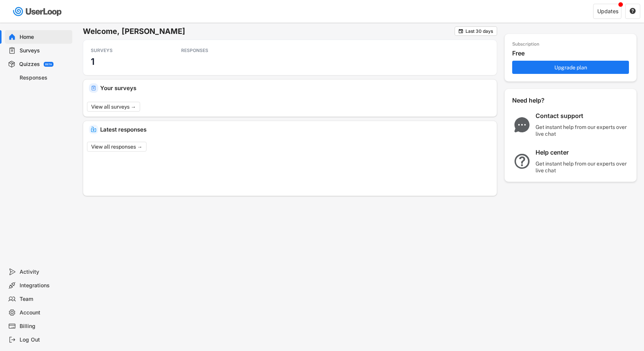 The width and height of the screenshot is (644, 351). Describe the element at coordinates (113, 106) in the screenshot. I see `button: View all surveys →` at that location.